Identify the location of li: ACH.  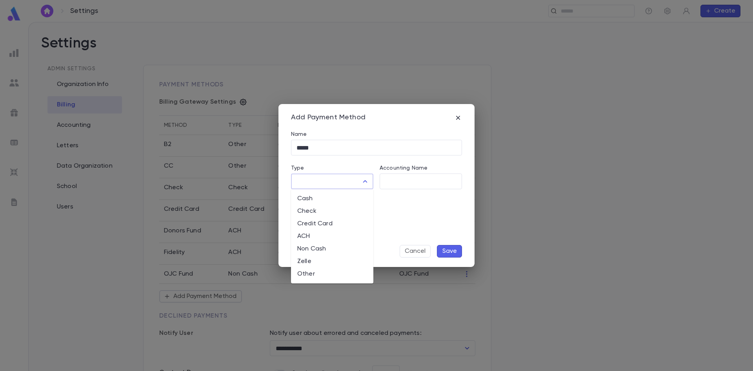
(332, 236).